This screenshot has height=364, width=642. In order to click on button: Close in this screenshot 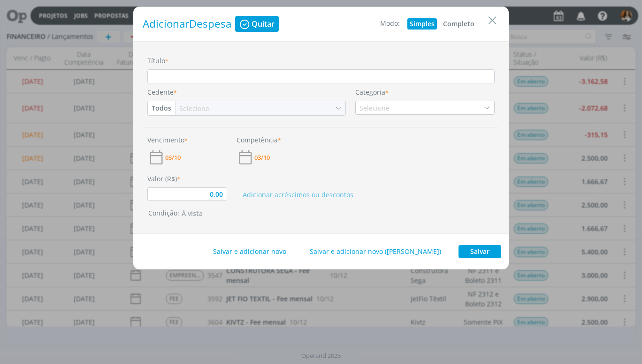, I will do `click(492, 21)`.